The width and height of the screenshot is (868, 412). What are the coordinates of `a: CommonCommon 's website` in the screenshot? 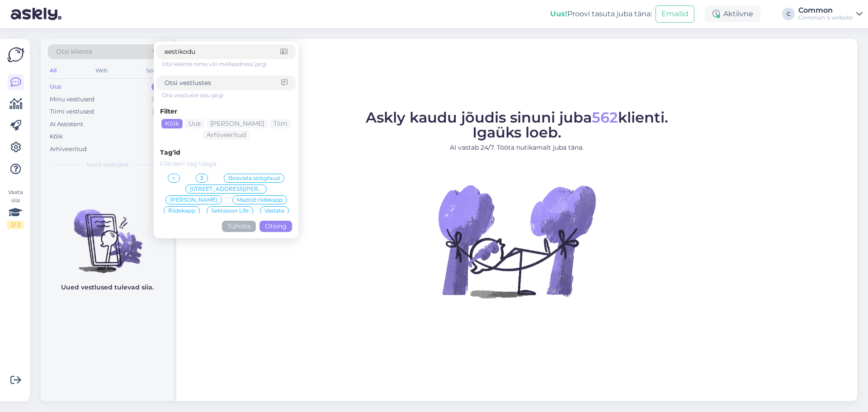 It's located at (831, 14).